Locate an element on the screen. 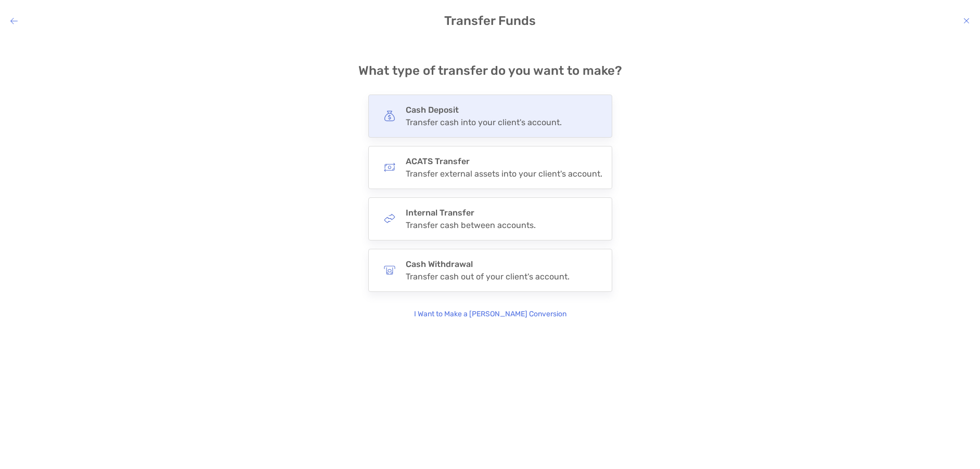 This screenshot has width=980, height=469. h4: Cash Deposit is located at coordinates (484, 110).